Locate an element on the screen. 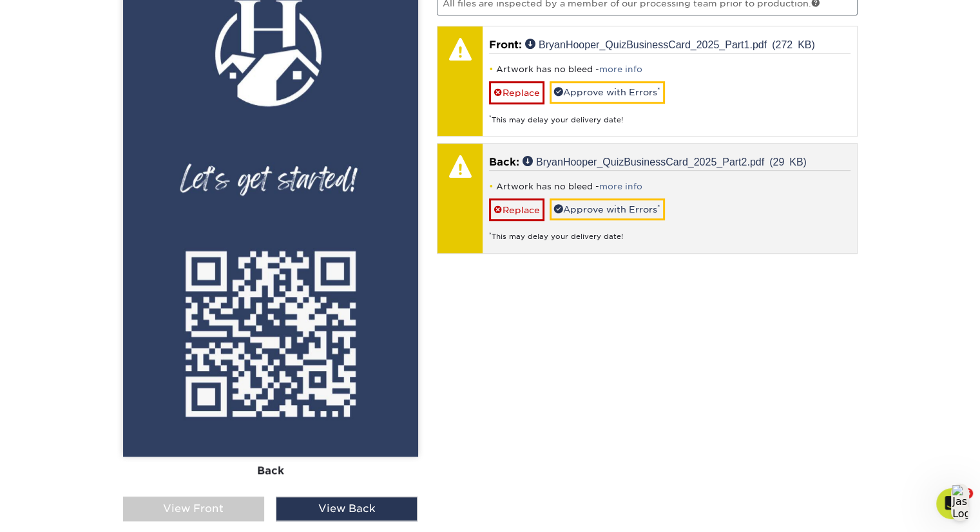 This screenshot has width=980, height=532. span: Front: is located at coordinates (505, 45).